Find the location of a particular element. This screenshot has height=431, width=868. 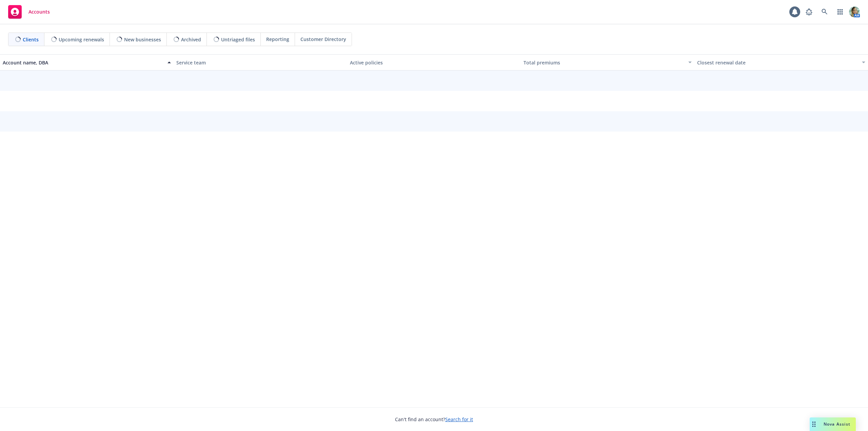

a: Search is located at coordinates (825, 12).